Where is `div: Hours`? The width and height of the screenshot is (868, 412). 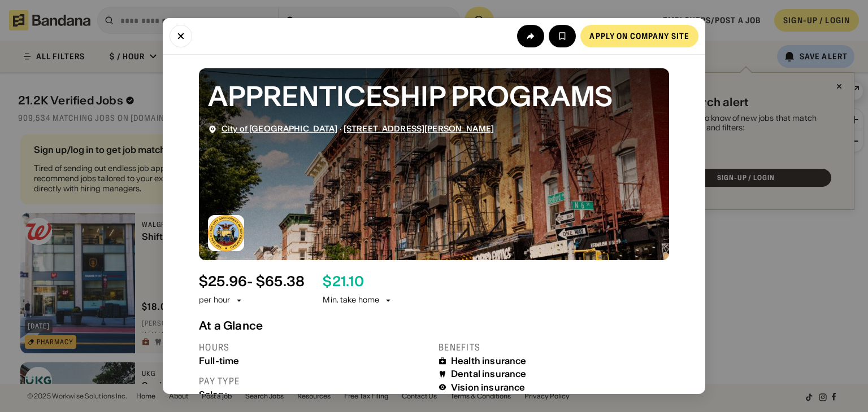 div: Hours is located at coordinates (314, 347).